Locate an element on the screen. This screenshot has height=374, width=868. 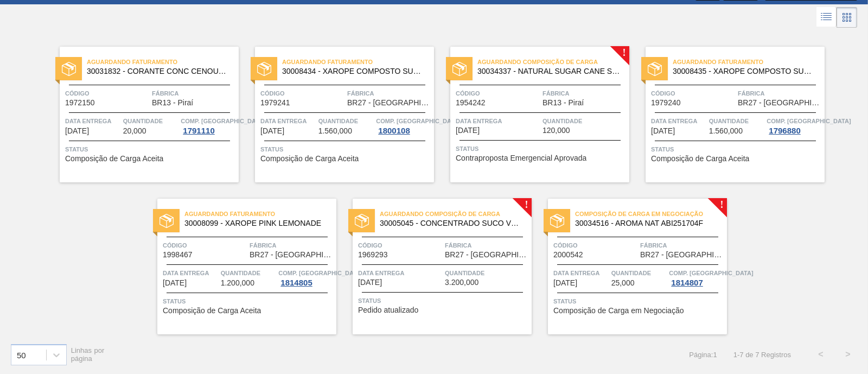
span: 30008099 - XAROPE PINK LEMONADE is located at coordinates (256, 223).